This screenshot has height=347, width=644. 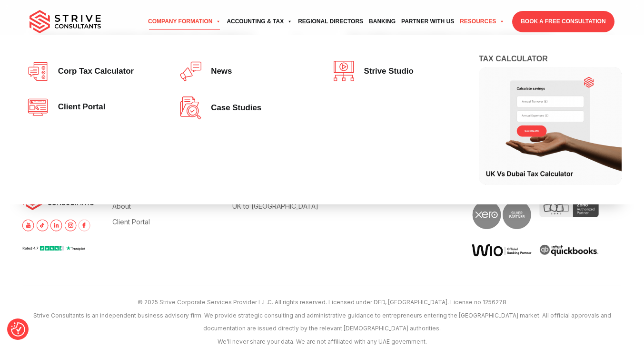 I want to click on button: Consent Preferences, so click(x=18, y=329).